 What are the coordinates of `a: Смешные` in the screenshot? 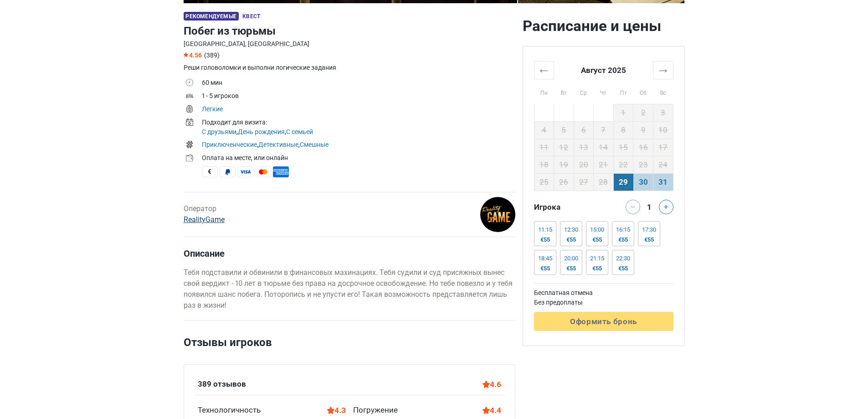 It's located at (314, 144).